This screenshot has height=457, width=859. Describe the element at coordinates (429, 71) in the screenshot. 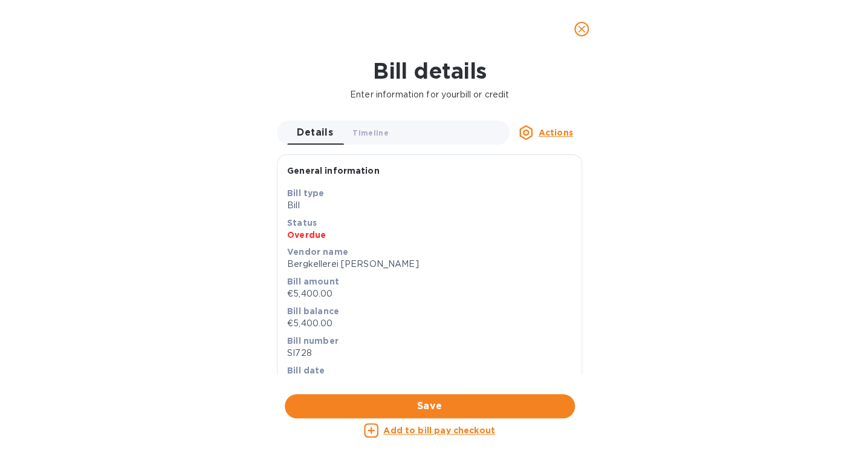

I see `h1: Bill details` at that location.